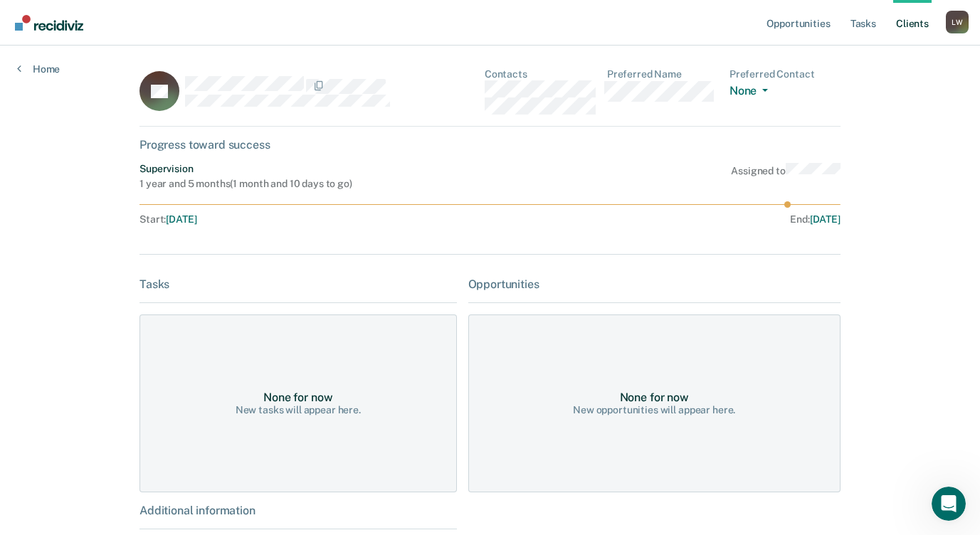 Image resolution: width=980 pixels, height=535 pixels. I want to click on div: Opportunities, so click(654, 284).